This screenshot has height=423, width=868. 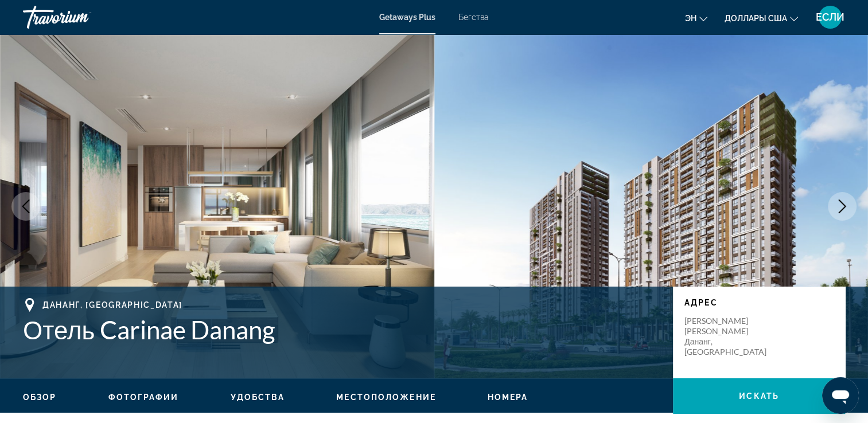 I want to click on span: Удобства, so click(x=258, y=397).